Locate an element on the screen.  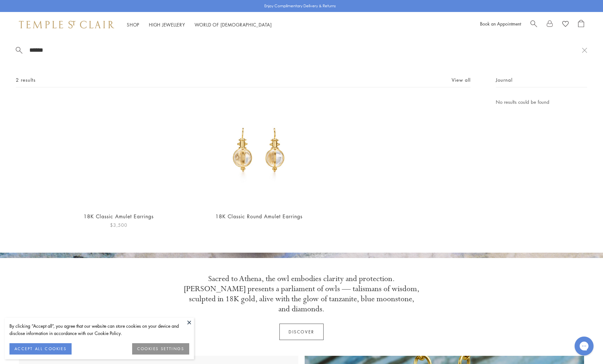
img: Temple St. Clair is located at coordinates (66, 25).